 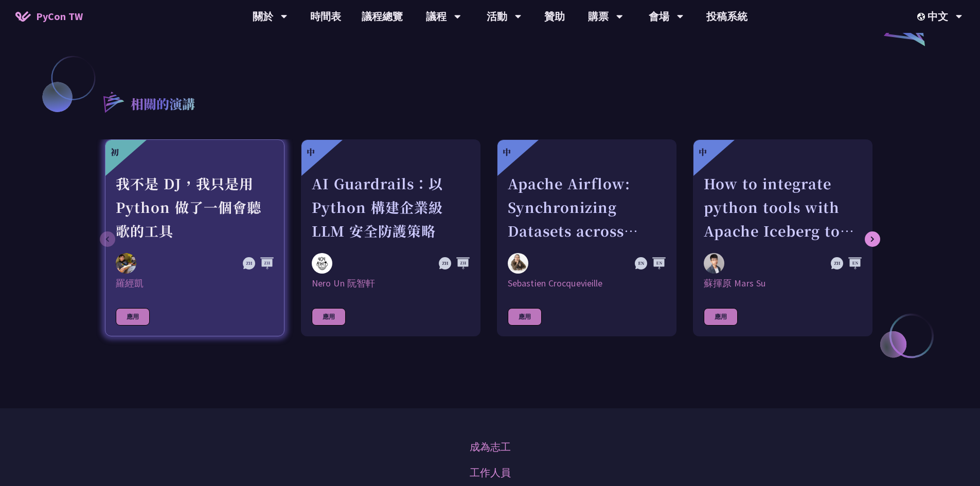 What do you see at coordinates (782, 207) in the screenshot?
I see `div: How to integrate python tools with Apache Iceberg to build ETLT pipeline on Shift-Left Architecture` at bounding box center [782, 207].